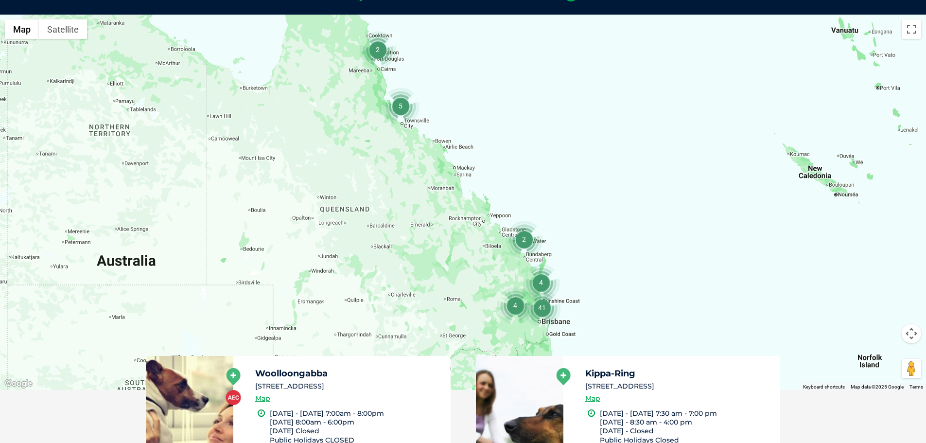 This screenshot has width=926, height=443. I want to click on h5: Woolloongabba, so click(349, 373).